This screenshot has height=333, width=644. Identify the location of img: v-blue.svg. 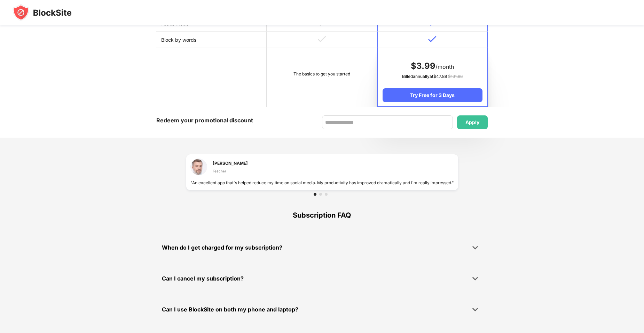
(432, 39).